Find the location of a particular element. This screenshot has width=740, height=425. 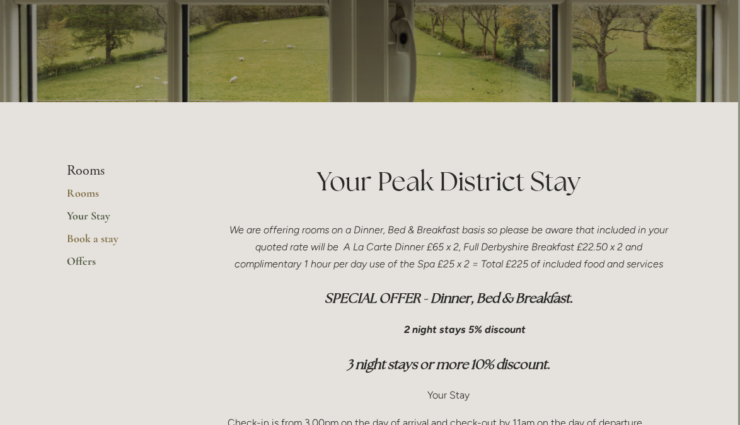

a: Rooms is located at coordinates (127, 197).